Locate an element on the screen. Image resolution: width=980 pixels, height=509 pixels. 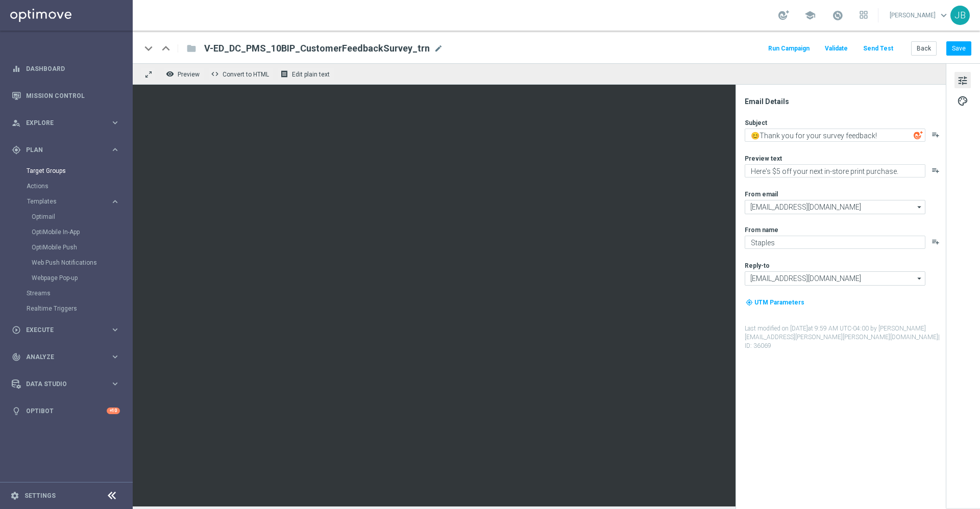
i: track_changes is located at coordinates (17, 357).